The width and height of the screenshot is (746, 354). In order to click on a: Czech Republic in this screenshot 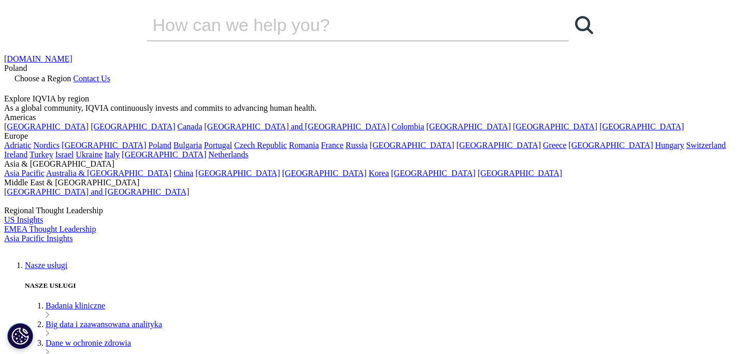, I will do `click(261, 145)`.